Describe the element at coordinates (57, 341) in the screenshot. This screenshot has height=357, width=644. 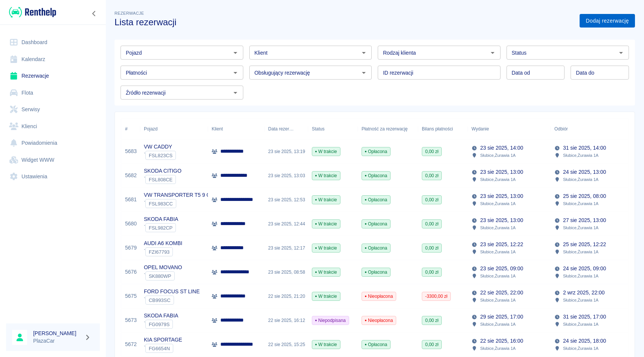
I see `p: PlazaCar` at that location.